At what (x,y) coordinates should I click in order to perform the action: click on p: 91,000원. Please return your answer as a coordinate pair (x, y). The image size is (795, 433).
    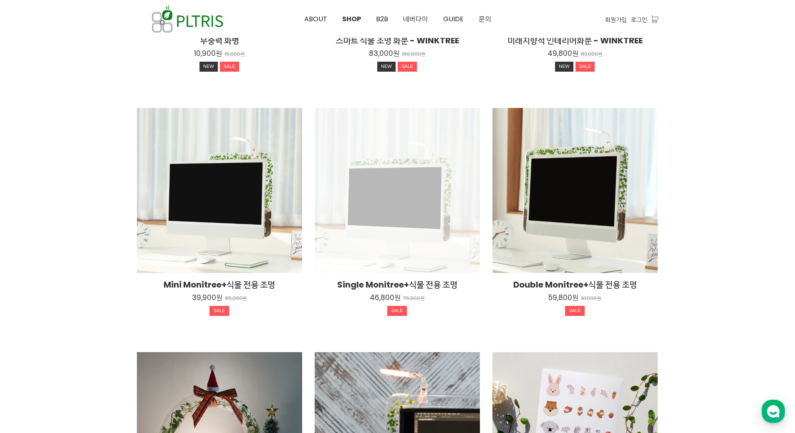
    Looking at the image, I should click on (591, 299).